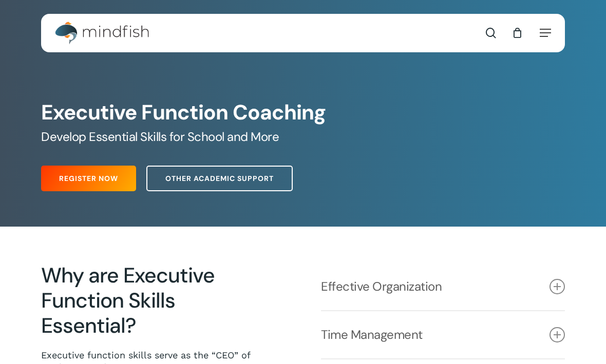 This screenshot has height=364, width=606. Describe the element at coordinates (88, 178) in the screenshot. I see `span: Register Now` at that location.